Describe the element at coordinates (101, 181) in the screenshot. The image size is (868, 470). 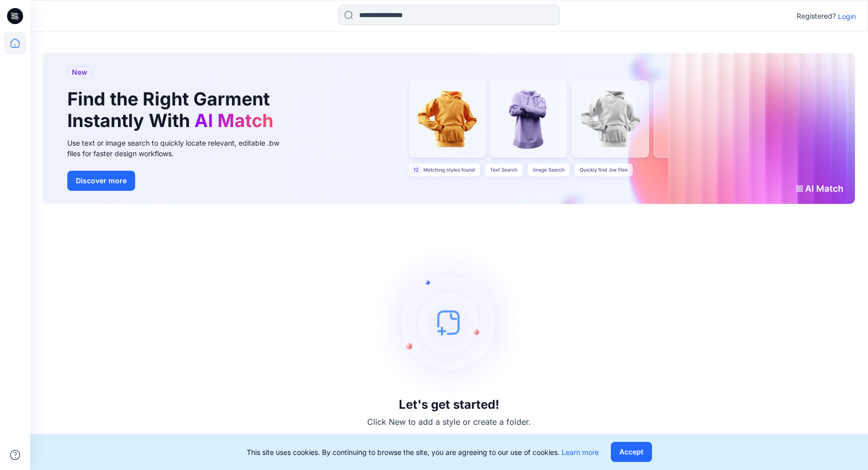
I see `a: Discover more` at that location.